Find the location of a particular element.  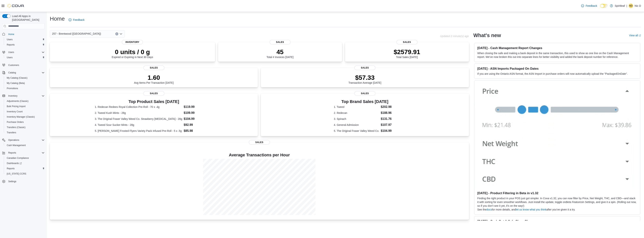

p: See the for more details, and after you’ve given it a try. is located at coordinates (557, 209).